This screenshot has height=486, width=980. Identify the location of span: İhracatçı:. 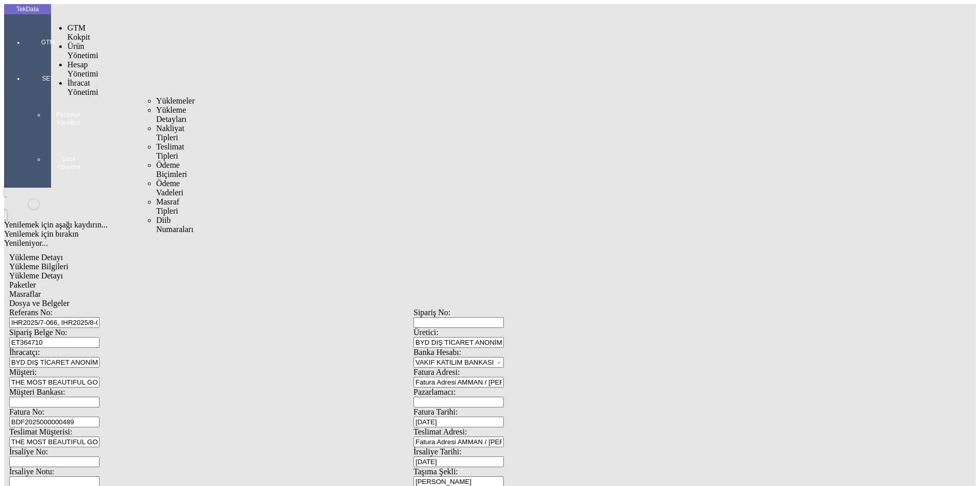
(24, 352).